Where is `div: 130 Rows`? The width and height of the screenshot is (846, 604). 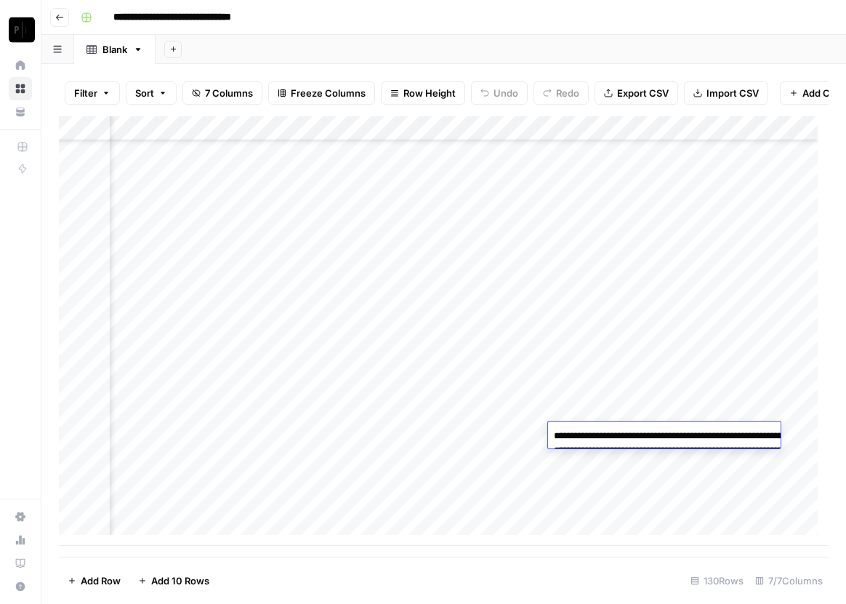
div: 130 Rows is located at coordinates (716, 581).